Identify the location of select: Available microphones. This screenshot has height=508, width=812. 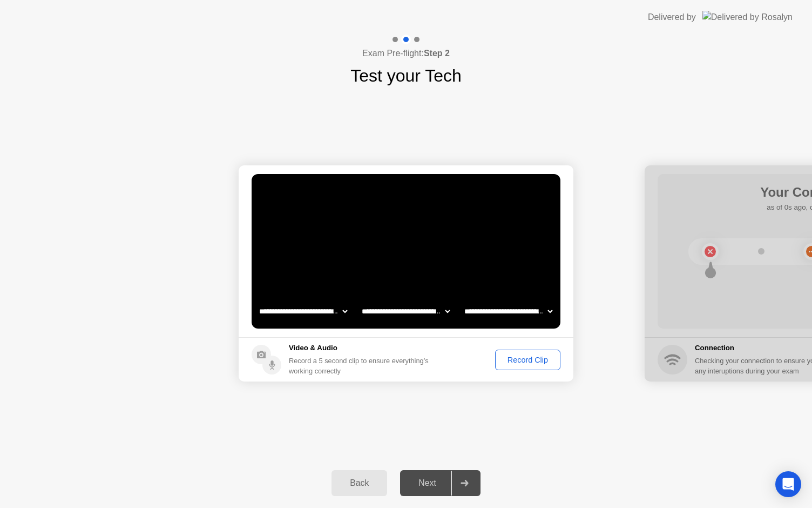
(508, 311).